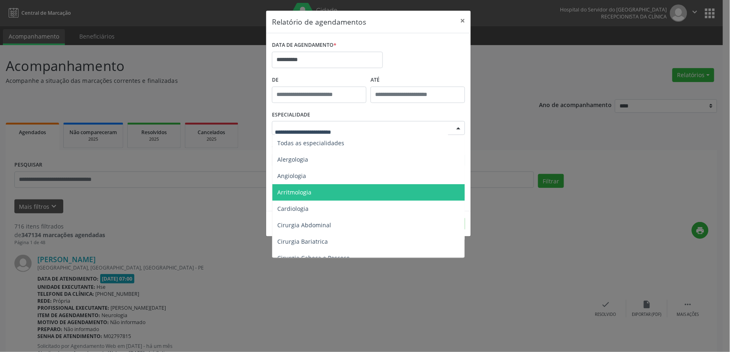 This screenshot has width=730, height=352. Describe the element at coordinates (319, 80) in the screenshot. I see `label: De` at that location.